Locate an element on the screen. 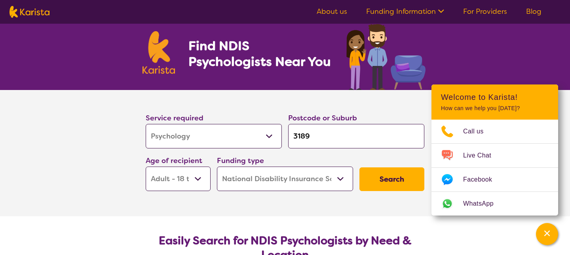  a: Blog is located at coordinates (533, 11).